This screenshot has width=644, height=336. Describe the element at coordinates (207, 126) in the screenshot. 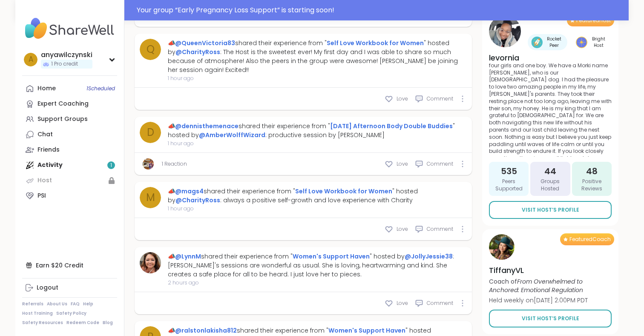

I see `a: @dennisthemenace` at that location.